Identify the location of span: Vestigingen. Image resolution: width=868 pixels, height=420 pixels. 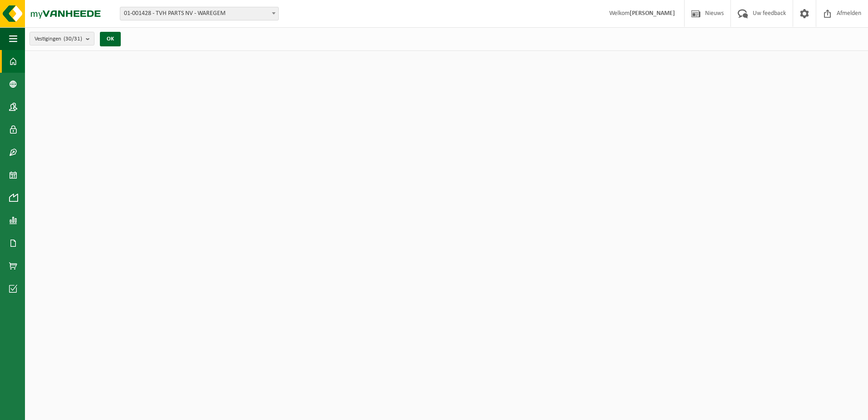
(58, 39).